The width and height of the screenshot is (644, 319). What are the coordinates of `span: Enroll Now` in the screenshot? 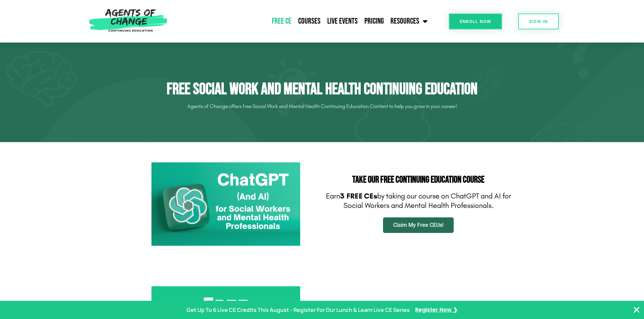 It's located at (475, 21).